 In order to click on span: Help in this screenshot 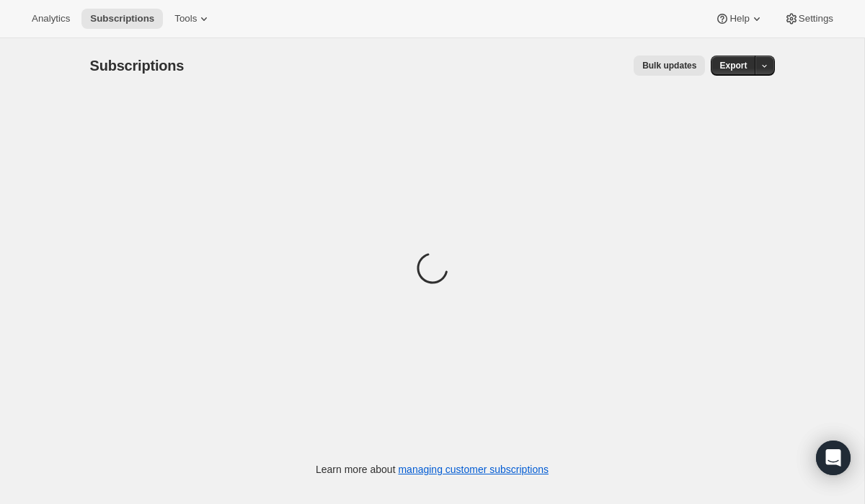, I will do `click(739, 19)`.